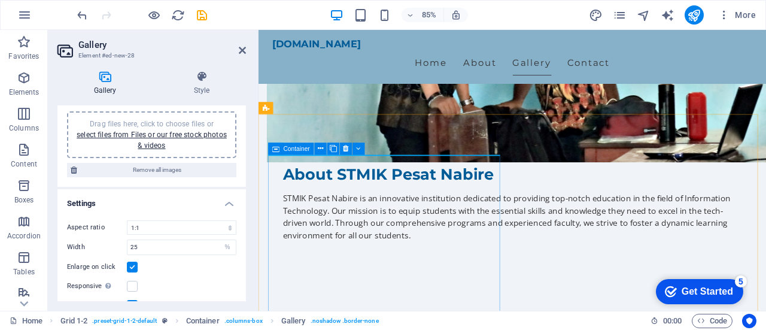  What do you see at coordinates (202, 15) in the screenshot?
I see `button: save` at bounding box center [202, 15].